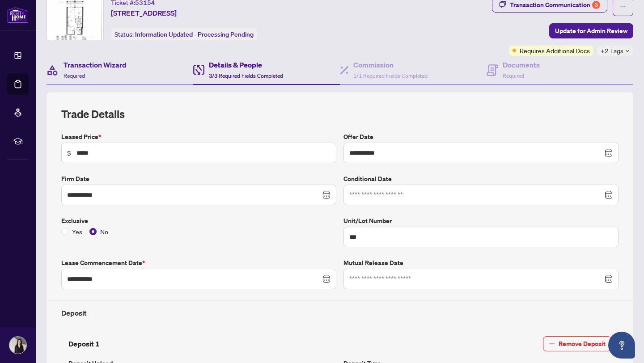 This screenshot has height=363, width=644. I want to click on label: Lease Commencement Date, so click(199, 262).